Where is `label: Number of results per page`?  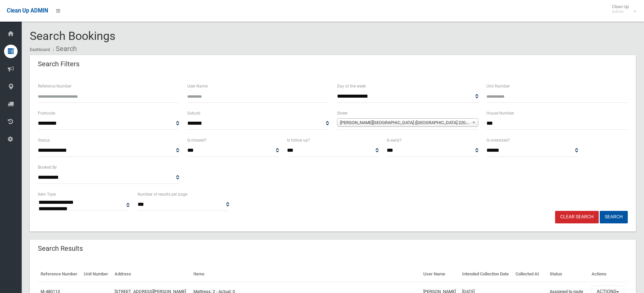 label: Number of results per page is located at coordinates (162, 194).